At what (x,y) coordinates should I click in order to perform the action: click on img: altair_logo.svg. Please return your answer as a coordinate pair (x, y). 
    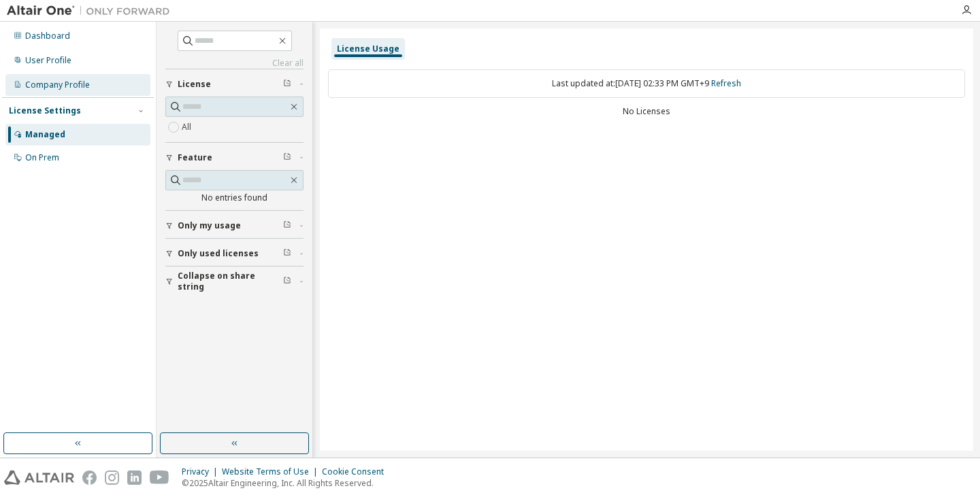
    Looking at the image, I should click on (39, 478).